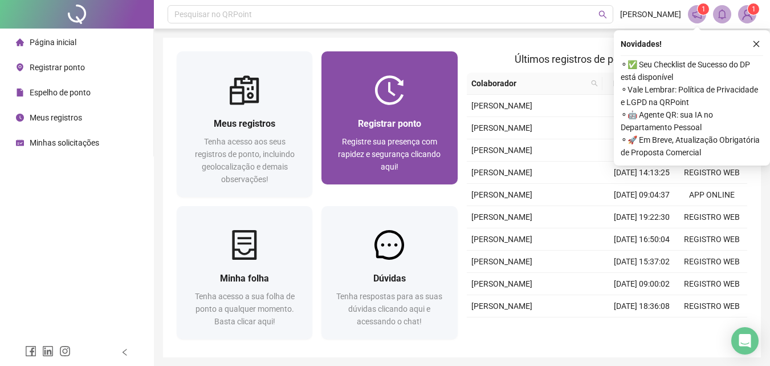 The height and width of the screenshot is (366, 770). I want to click on div: Open Intercom Messenger, so click(745, 340).